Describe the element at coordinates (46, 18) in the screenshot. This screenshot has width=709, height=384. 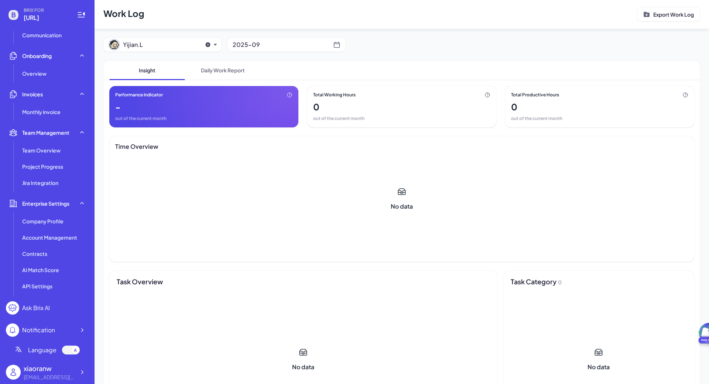
I see `span: Agiga.ai` at that location.